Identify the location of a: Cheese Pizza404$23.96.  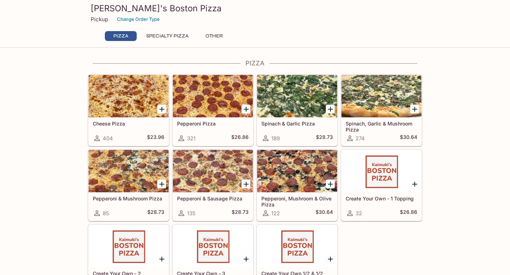
(129, 110).